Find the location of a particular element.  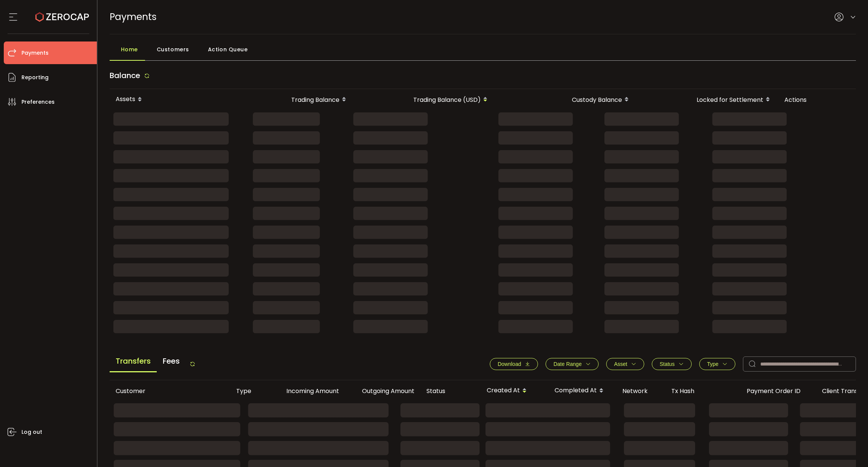

div: Trading Balance is located at coordinates (290, 100).